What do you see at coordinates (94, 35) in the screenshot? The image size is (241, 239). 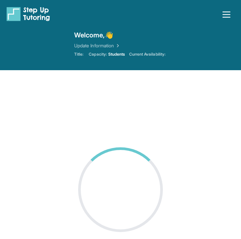 I see `span: Welcome, 👋` at bounding box center [94, 35].